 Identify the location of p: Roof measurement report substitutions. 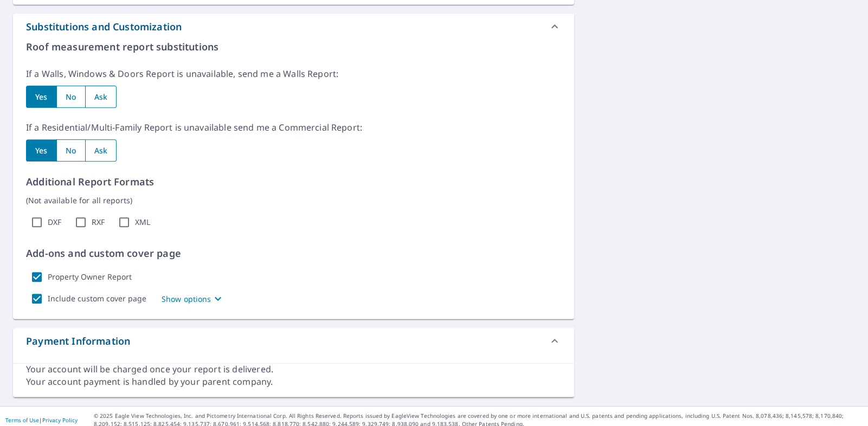
(293, 46).